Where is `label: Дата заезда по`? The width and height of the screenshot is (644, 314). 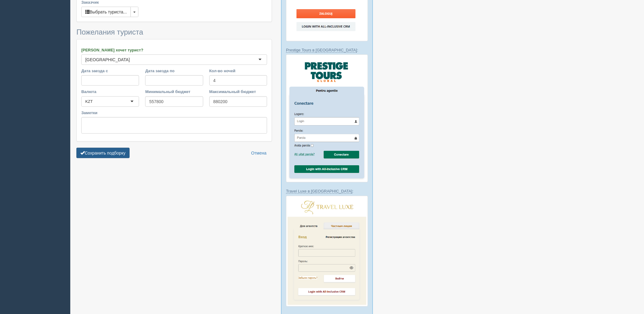
label: Дата заезда по is located at coordinates (174, 71).